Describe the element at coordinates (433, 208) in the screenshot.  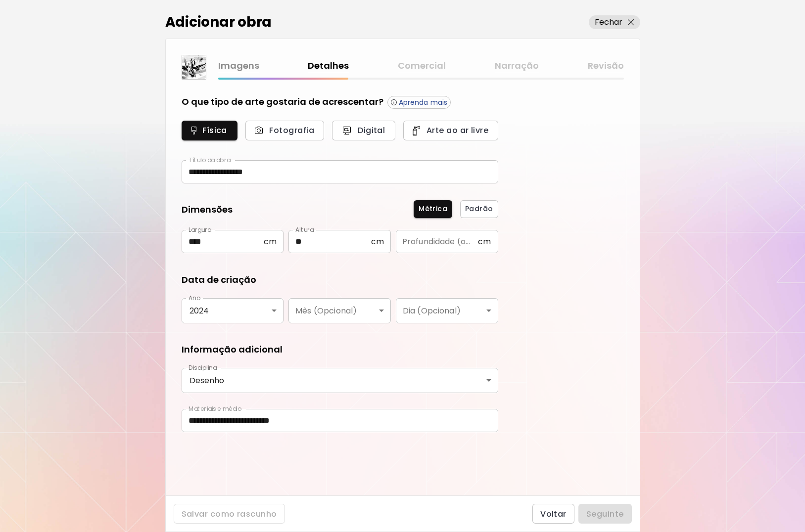
I see `span: Métrica` at that location.